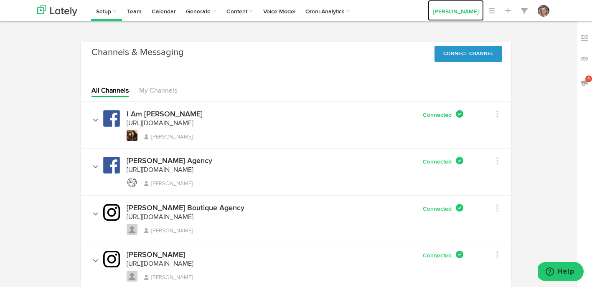 Image resolution: width=592 pixels, height=287 pixels. What do you see at coordinates (57, 11) in the screenshot?
I see `img: logo_lately_bg_light.svg` at bounding box center [57, 11].